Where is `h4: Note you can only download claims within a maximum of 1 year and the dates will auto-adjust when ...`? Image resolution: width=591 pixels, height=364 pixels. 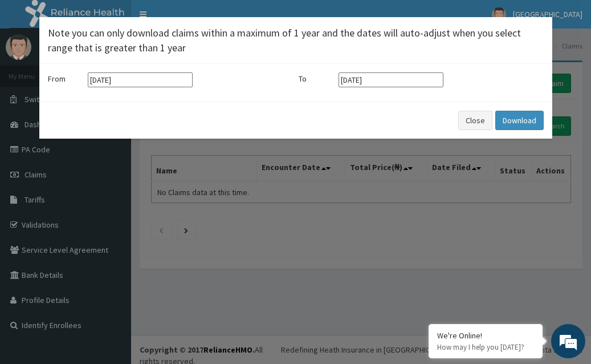 h4: Note you can only download claims within a maximum of 1 year and the dates will auto-adjust when ... is located at coordinates (296, 39).